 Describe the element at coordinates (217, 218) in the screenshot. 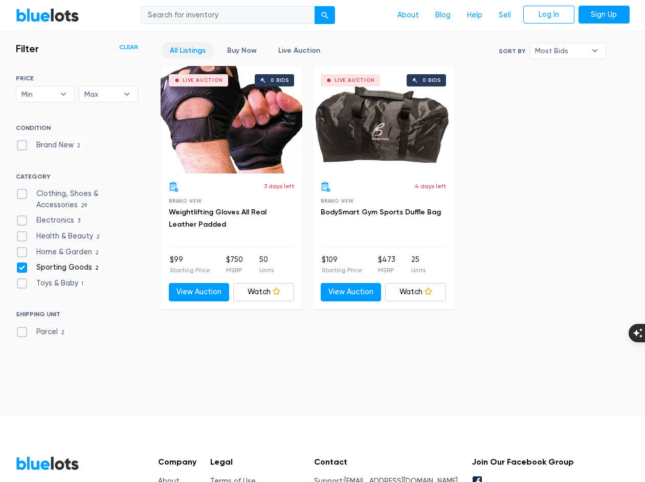

I see `a: Weightlifting Gloves All Real Leather Padded` at that location.